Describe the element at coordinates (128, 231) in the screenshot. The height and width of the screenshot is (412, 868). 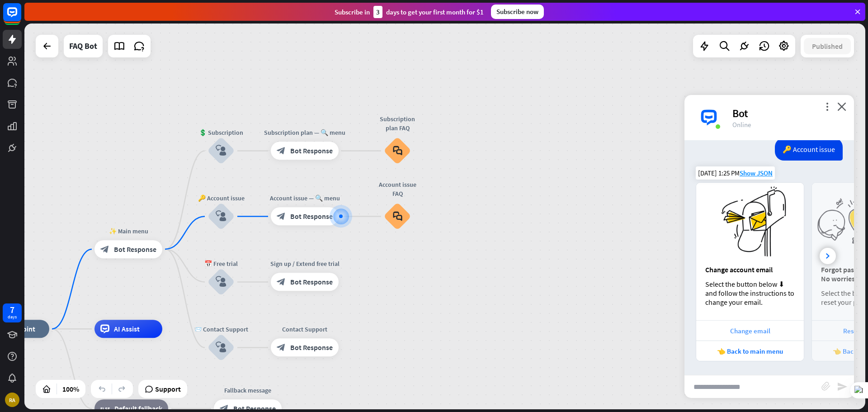
I see `div: ✨ Main menu` at that location.